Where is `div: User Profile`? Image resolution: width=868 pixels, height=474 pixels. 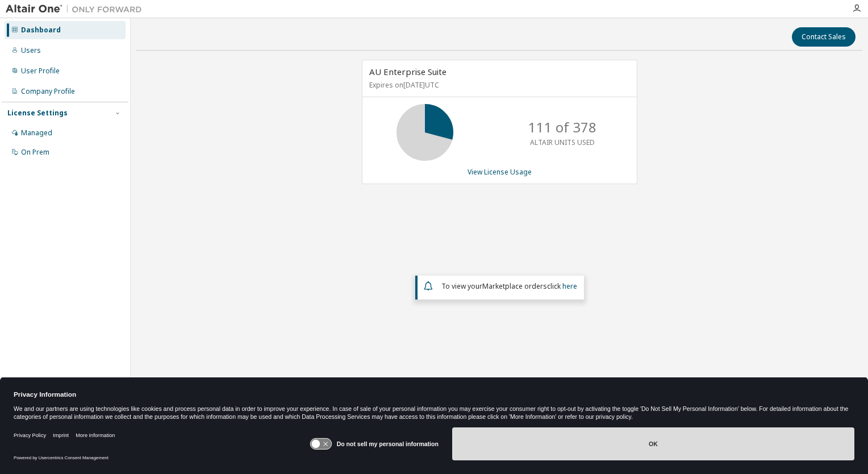
div: User Profile is located at coordinates (41, 71).